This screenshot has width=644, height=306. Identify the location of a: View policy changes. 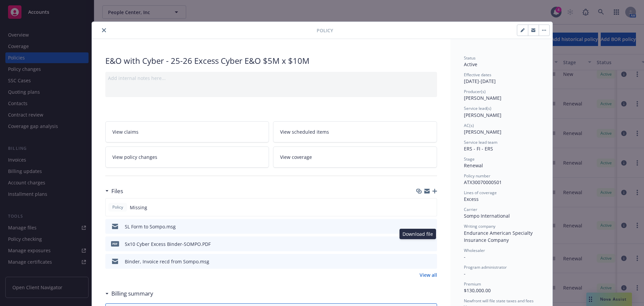
(187, 157).